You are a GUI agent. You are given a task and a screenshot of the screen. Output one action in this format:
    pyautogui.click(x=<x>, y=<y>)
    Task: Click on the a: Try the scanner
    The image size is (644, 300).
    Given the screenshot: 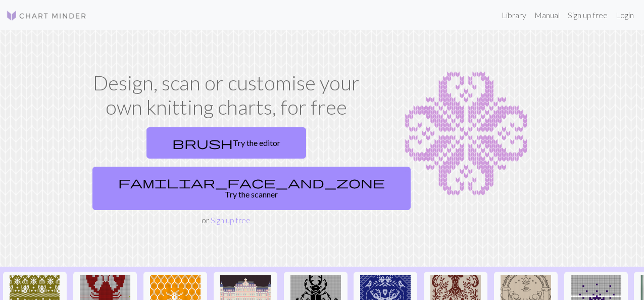 What is the action you would take?
    pyautogui.click(x=251, y=188)
    